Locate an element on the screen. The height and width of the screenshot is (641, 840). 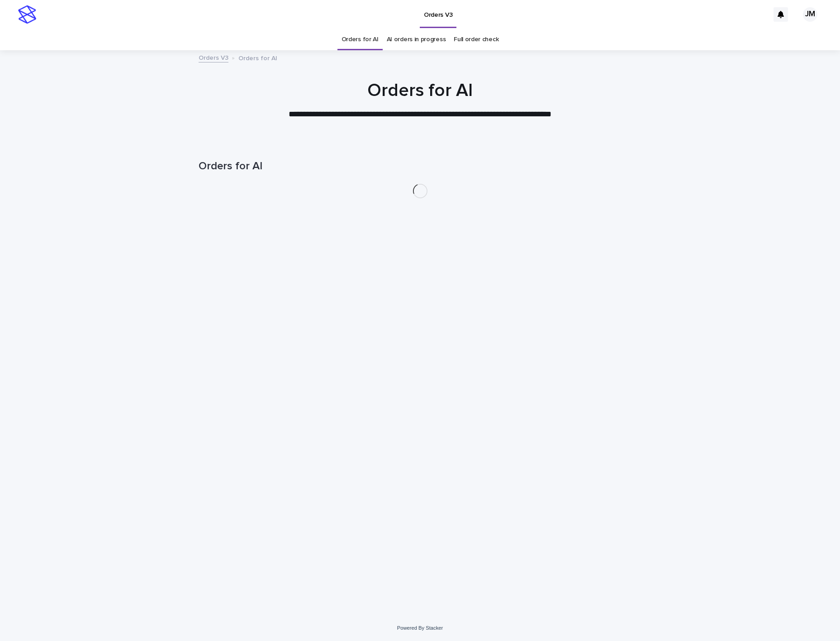
a: Full order check is located at coordinates (476, 40).